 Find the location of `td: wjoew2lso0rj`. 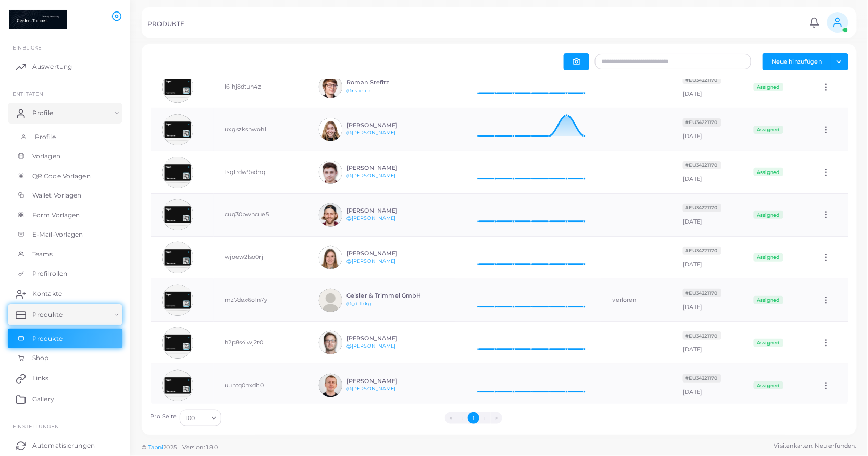

td: wjoew2lso0rj is located at coordinates (261, 257).